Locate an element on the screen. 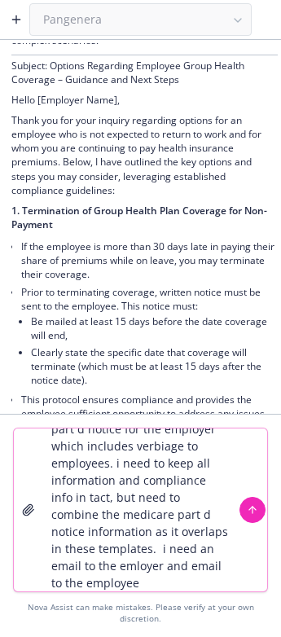 The image size is (281, 637). p: Hello [Employer Name], is located at coordinates (144, 99).